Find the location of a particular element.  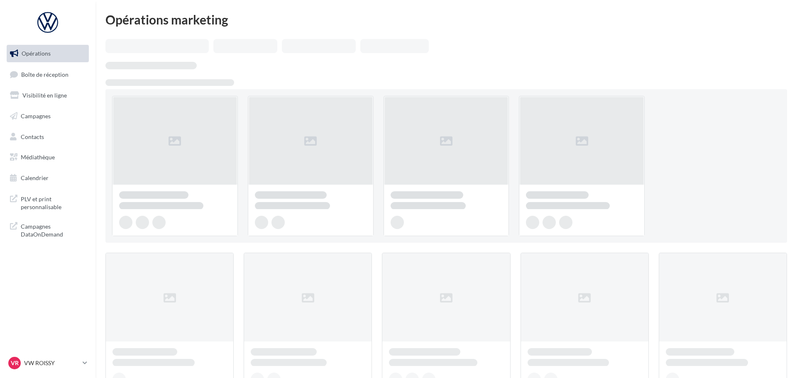

span: Boîte de réception is located at coordinates (45, 74).